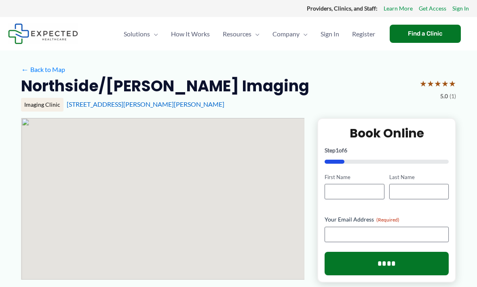  What do you see at coordinates (141, 34) in the screenshot?
I see `a: SolutionsMenu Toggle` at bounding box center [141, 34].